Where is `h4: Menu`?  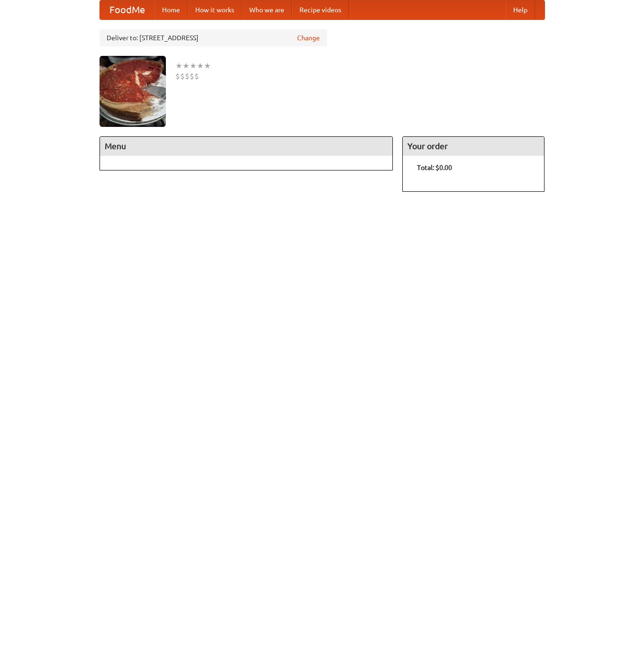
h4: Menu is located at coordinates (246, 146).